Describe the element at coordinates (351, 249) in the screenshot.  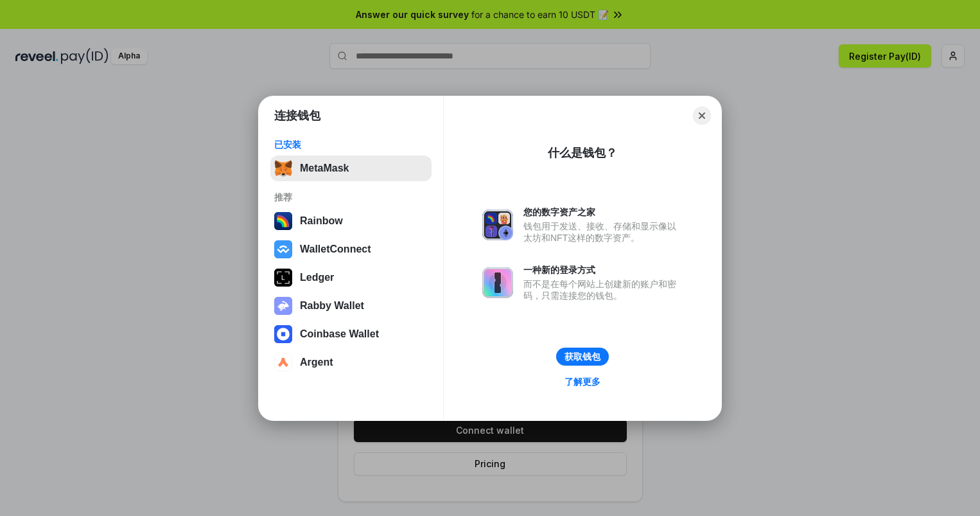
I see `button: WalletConnect` at that location.